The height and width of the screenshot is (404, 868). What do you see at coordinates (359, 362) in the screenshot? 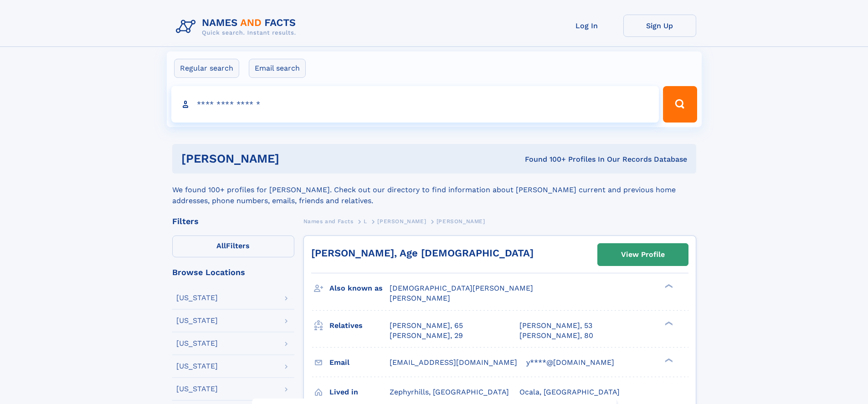
I see `h3: Email` at bounding box center [359, 362].